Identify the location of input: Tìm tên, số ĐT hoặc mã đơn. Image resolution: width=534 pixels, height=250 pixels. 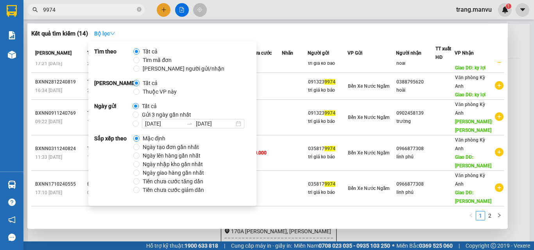
(89, 10).